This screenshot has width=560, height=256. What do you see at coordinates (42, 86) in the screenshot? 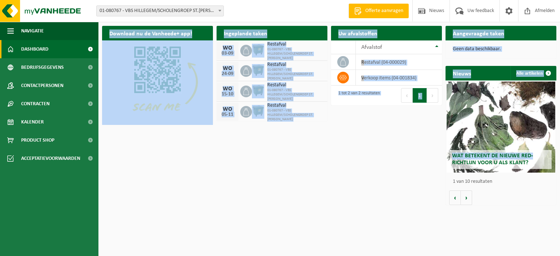
I see `span: Contactpersonen` at bounding box center [42, 86].